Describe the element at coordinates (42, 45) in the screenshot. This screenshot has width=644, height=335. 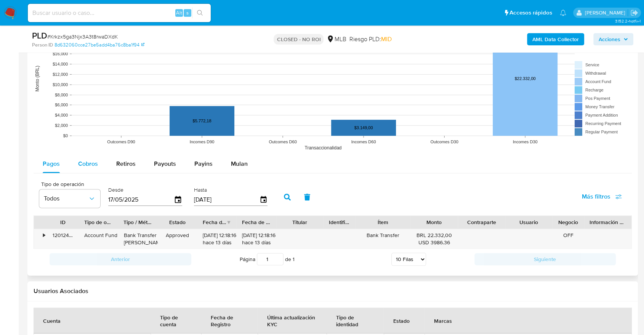
I see `b: Person ID` at that location.